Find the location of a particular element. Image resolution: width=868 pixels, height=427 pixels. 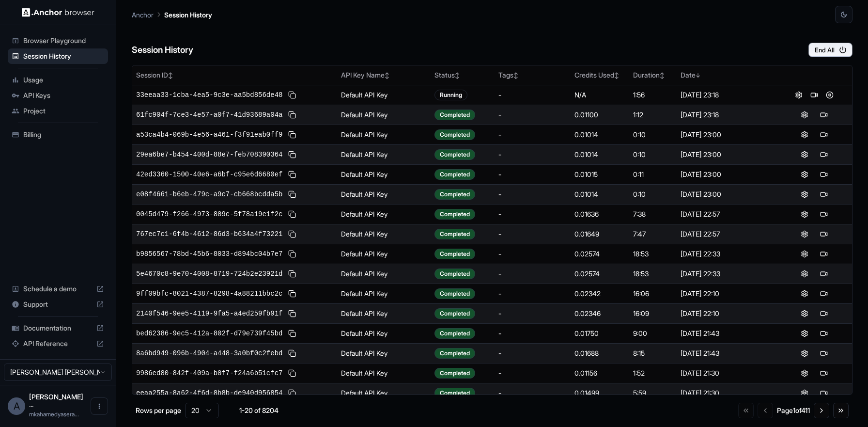

div: Page 1 of 411 is located at coordinates (793, 411).